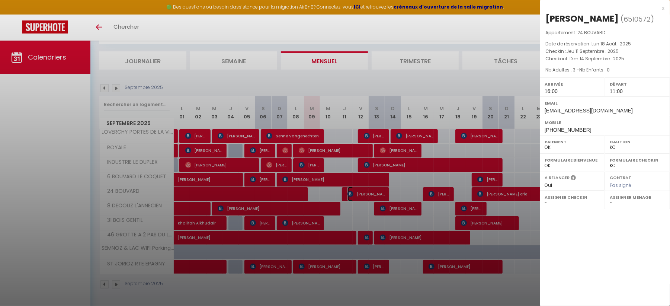  Describe the element at coordinates (637, 142) in the screenshot. I see `label: Caution` at that location.